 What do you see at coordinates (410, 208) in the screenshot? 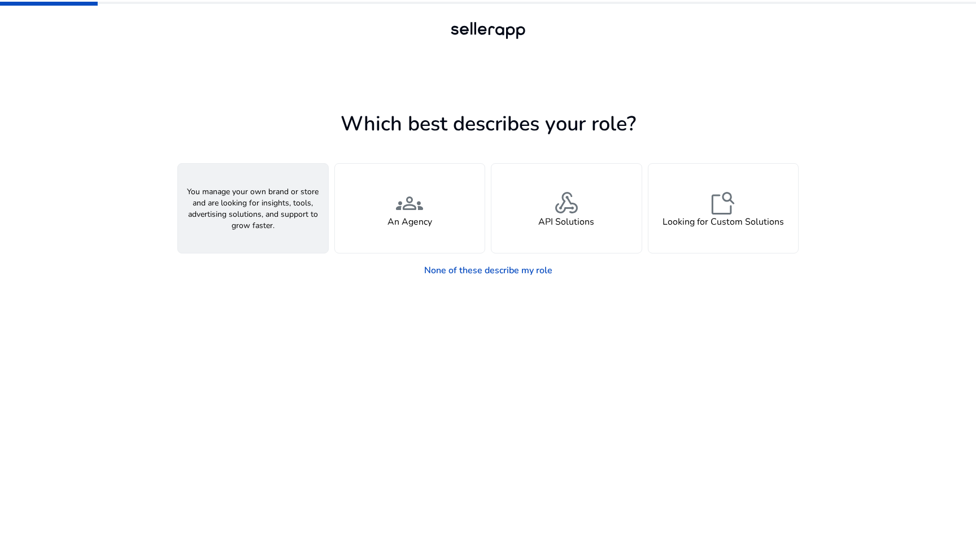
I see `button: groupsAn Agency` at bounding box center [410, 208].